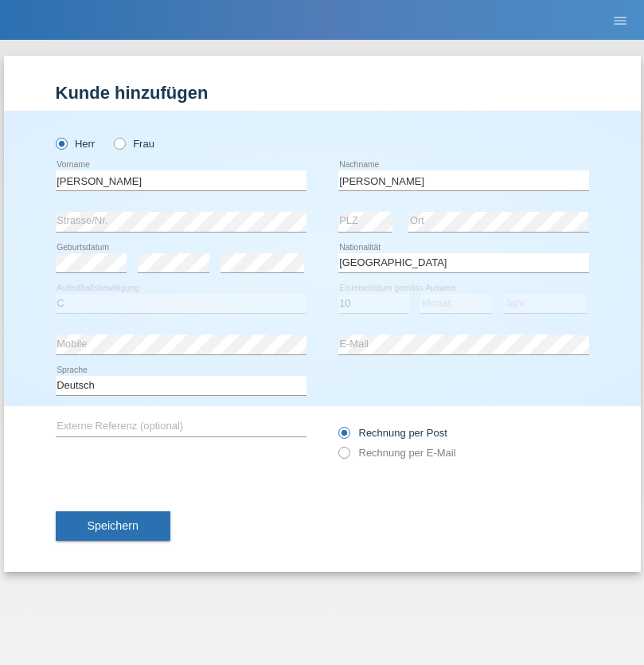  What do you see at coordinates (113, 526) in the screenshot?
I see `button: Speichern` at bounding box center [113, 526].